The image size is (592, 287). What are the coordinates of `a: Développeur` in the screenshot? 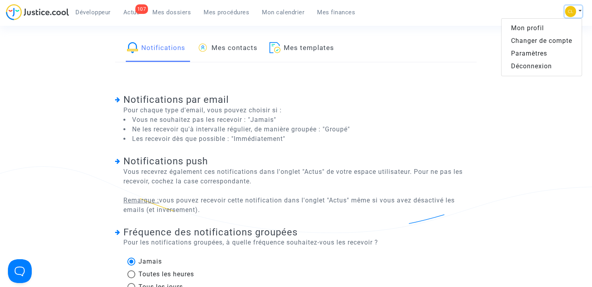 It's located at (93, 12).